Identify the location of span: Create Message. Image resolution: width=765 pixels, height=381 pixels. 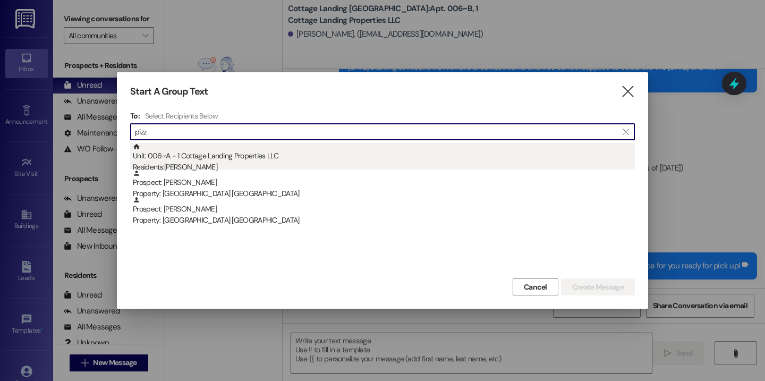
(597, 287).